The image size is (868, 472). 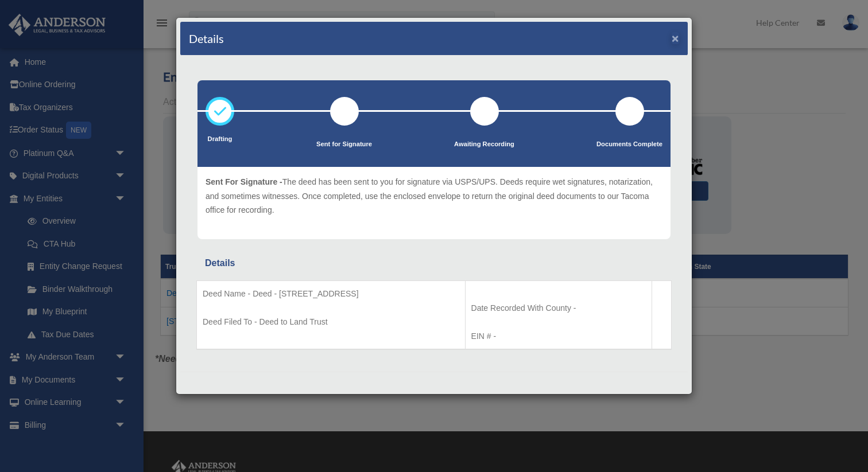 What do you see at coordinates (484, 145) in the screenshot?
I see `p: Awaiting Recording` at bounding box center [484, 145].